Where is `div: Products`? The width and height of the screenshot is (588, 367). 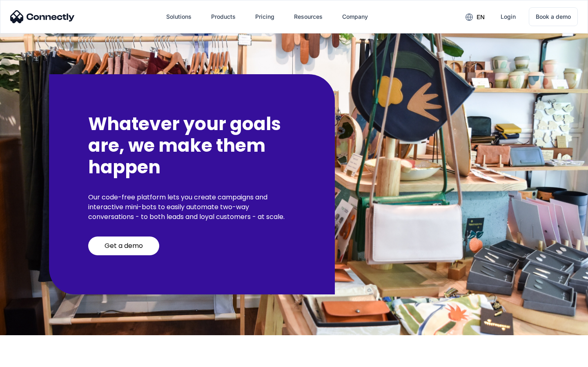 div: Products is located at coordinates (223, 17).